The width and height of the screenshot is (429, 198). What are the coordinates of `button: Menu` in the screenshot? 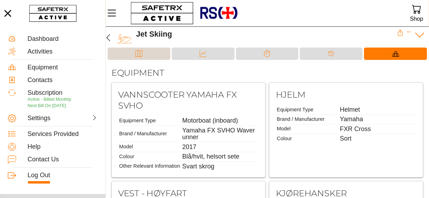 It's located at (115, 13).